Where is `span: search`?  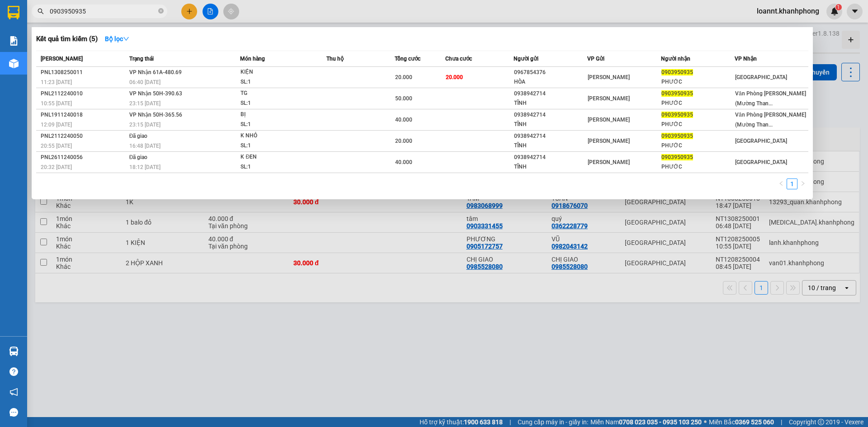 span: search is located at coordinates (40, 11).